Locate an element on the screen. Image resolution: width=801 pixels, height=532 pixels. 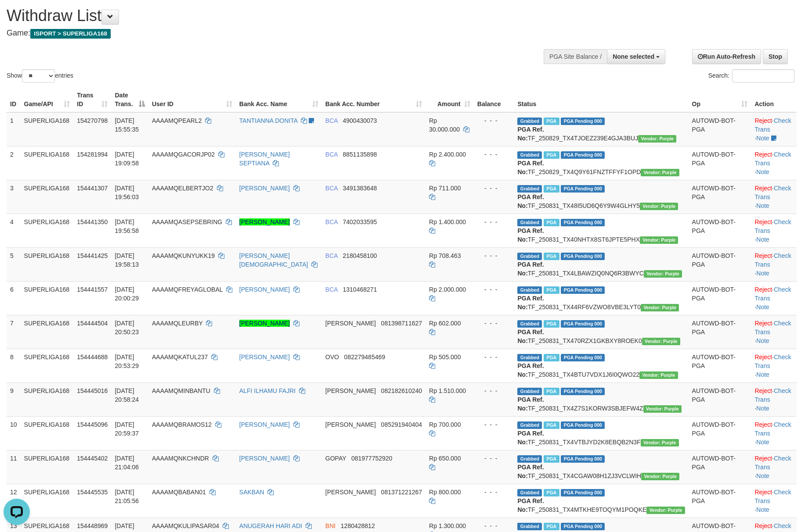
td: TF_250831_TX4MTKHE9TOQYM1POQKE is located at coordinates (600, 501).